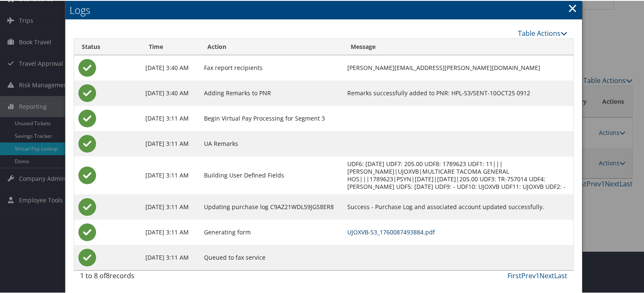 This screenshot has width=644, height=293. Describe the element at coordinates (271, 206) in the screenshot. I see `td: Updating purchase log C9AZ21WDL59JGS8ER8` at that location.